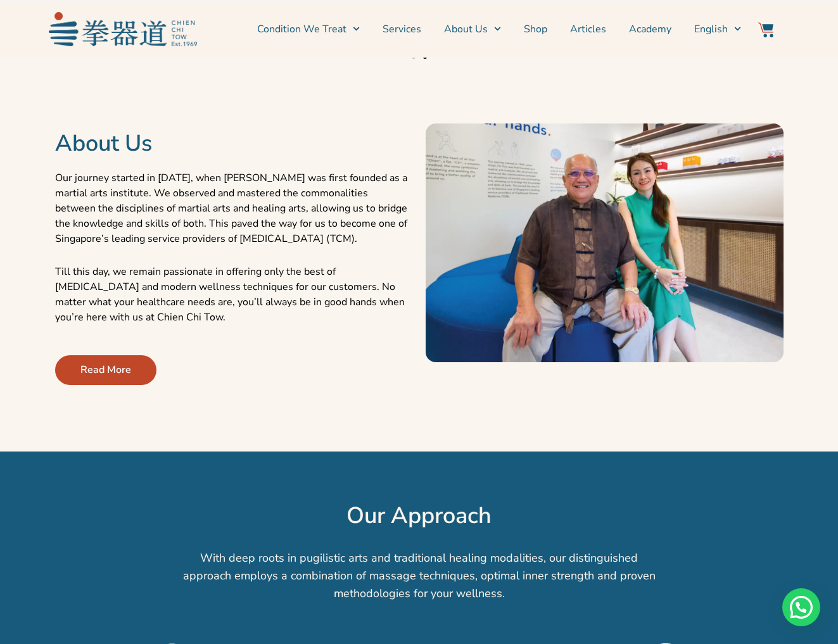 The image size is (838, 644). I want to click on span: Read More, so click(106, 370).